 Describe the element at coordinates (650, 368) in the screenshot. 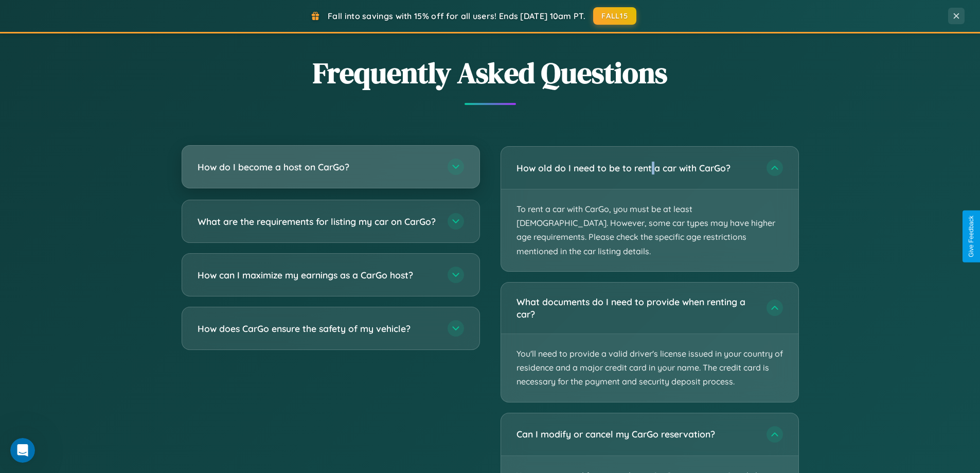

I see `p: You'll need to provide a valid driver's license issued in your country of residence and a major c...` at that location.